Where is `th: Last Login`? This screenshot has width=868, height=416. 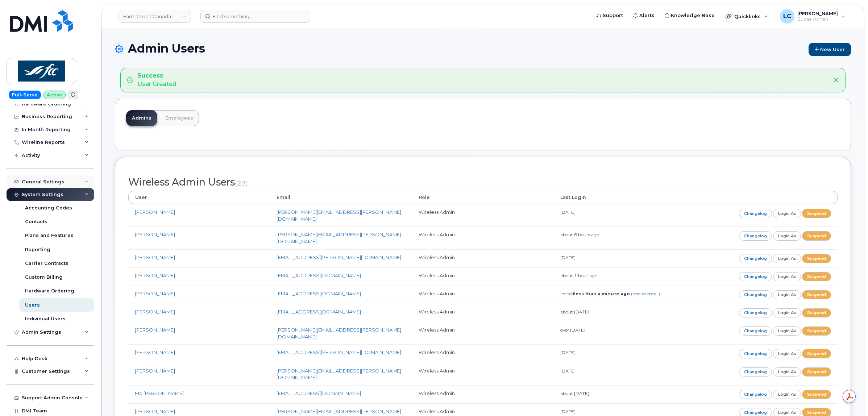 th: Last Login is located at coordinates (625, 197).